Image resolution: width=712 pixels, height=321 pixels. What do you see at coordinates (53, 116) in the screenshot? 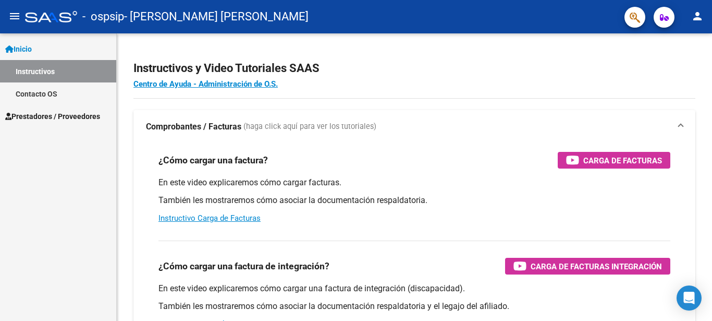
I see `span: Prestadores / Proveedores` at bounding box center [53, 116].